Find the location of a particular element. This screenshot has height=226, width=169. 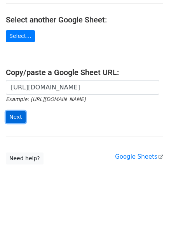

h4: Copy/paste a Google Sheet URL: is located at coordinates (84, 72).